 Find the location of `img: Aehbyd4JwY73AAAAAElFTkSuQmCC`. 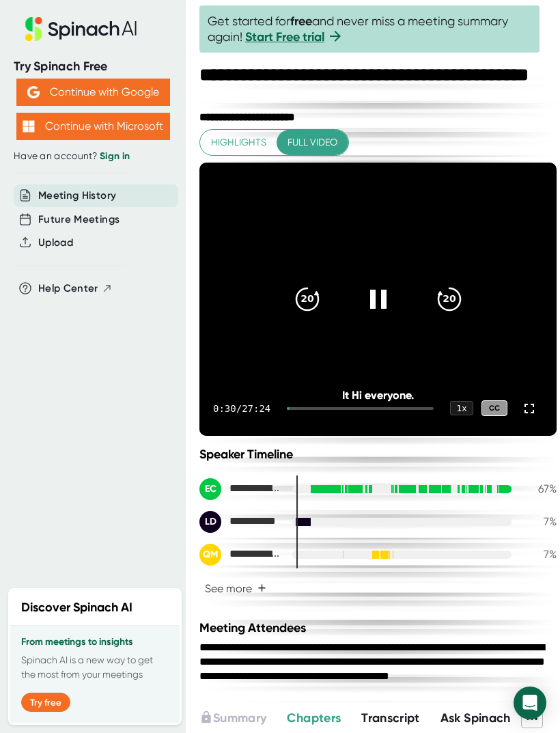

img: Aehbyd4JwY73AAAAAElFTkSuQmCC is located at coordinates (34, 92).